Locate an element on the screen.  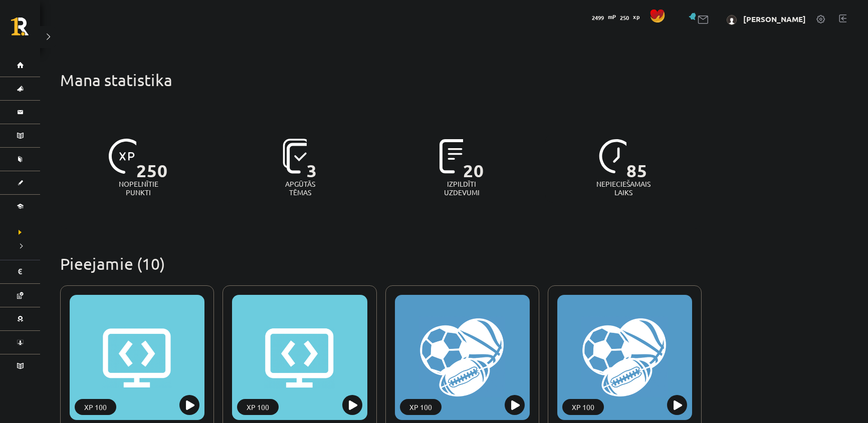
p: Apgūtās tēmas is located at coordinates (300, 188).